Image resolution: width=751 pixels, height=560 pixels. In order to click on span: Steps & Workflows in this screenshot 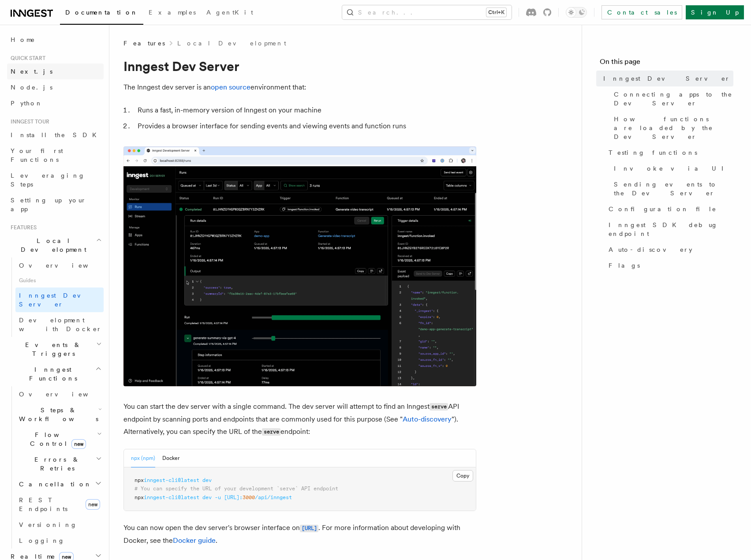, I will do `click(56, 414)`.